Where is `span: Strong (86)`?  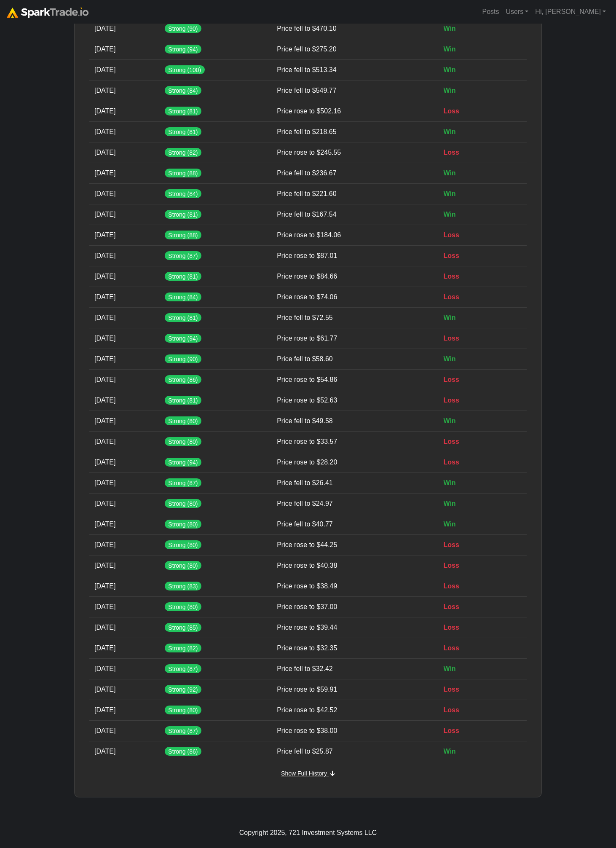 span: Strong (86) is located at coordinates (183, 751).